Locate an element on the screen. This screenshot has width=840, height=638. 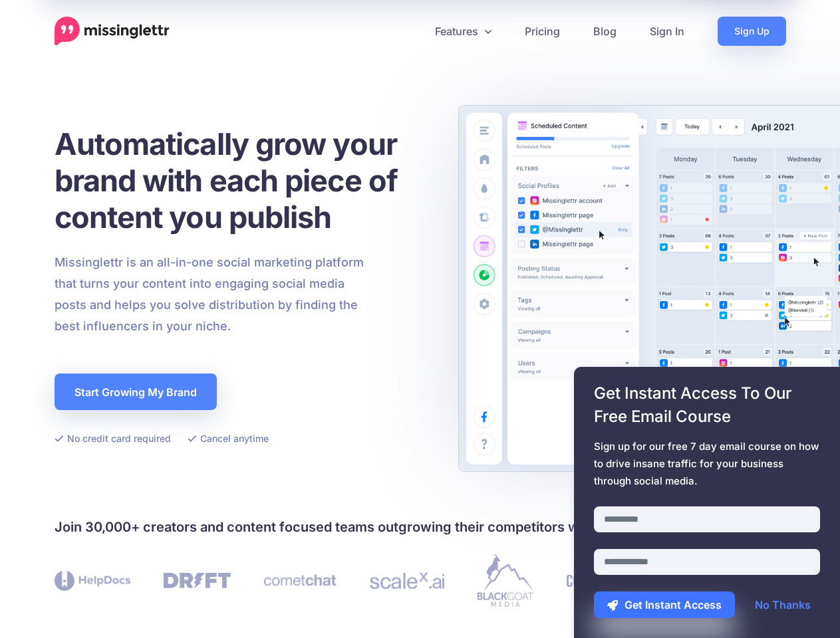
a: No Thanks is located at coordinates (783, 605).